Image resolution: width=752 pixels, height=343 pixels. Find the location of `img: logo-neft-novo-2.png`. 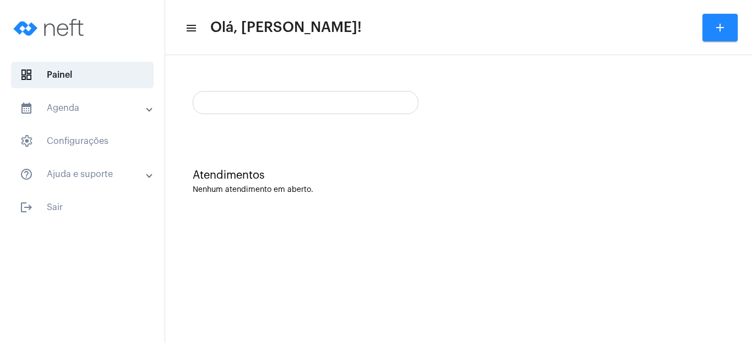

img: logo-neft-novo-2.png is located at coordinates (50, 28).